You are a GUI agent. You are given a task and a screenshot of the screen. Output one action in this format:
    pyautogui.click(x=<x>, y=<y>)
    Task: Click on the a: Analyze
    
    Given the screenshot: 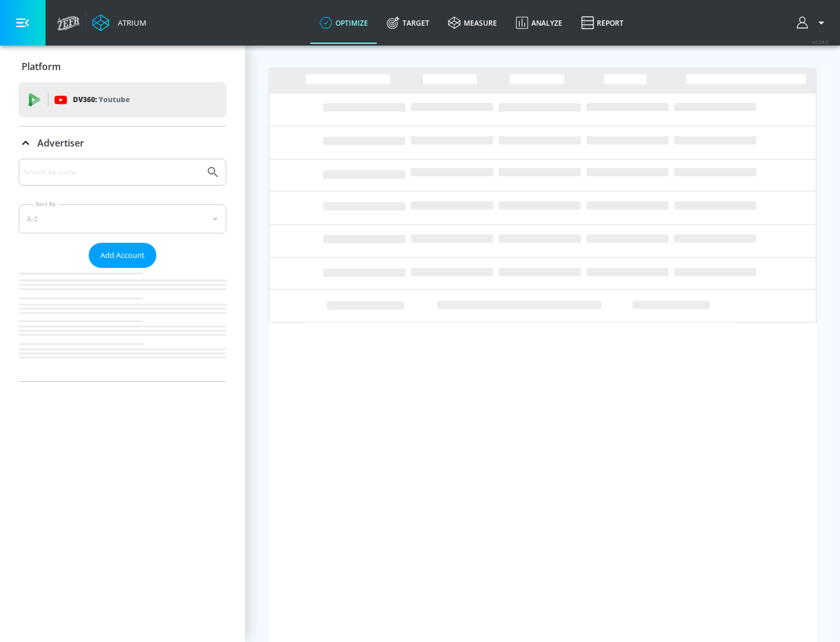 What is the action you would take?
    pyautogui.click(x=539, y=23)
    